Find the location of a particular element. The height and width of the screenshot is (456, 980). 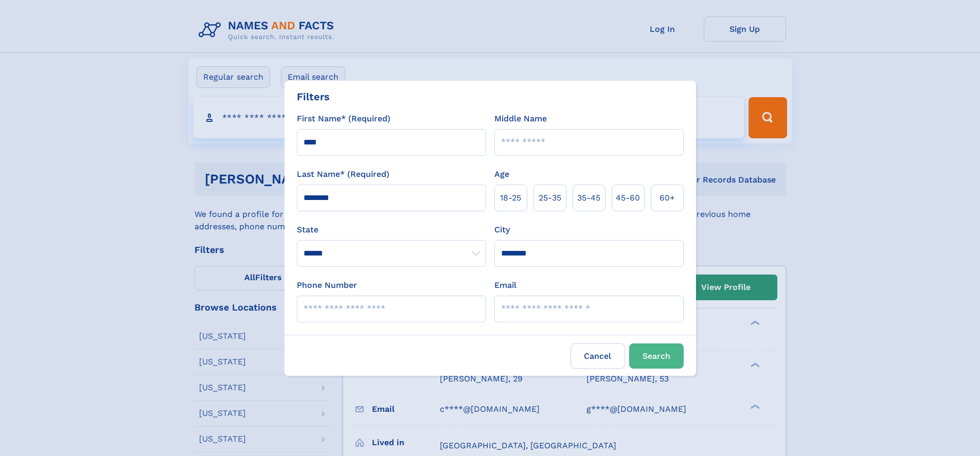

label: Phone Number is located at coordinates (327, 286).